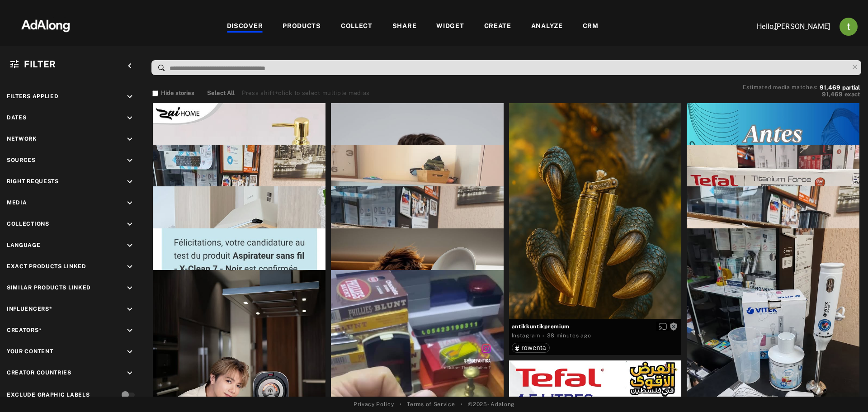 The height and width of the screenshot is (412, 868). What do you see at coordinates (301, 27) in the screenshot?
I see `div: PRODUCTS` at bounding box center [301, 27].